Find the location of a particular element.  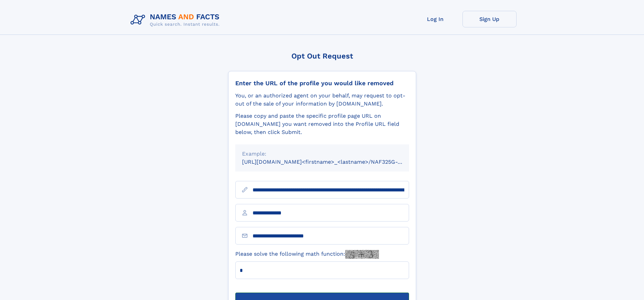

div: Example: is located at coordinates (322, 154).